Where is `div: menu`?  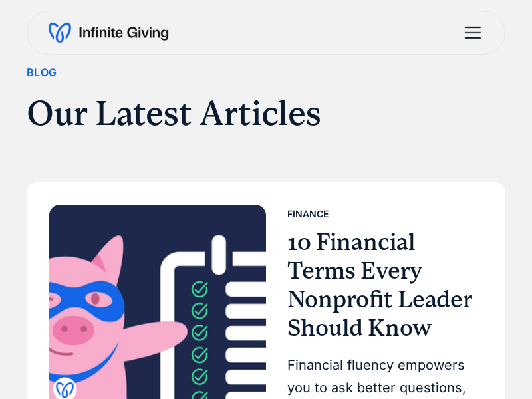 div: menu is located at coordinates (470, 33).